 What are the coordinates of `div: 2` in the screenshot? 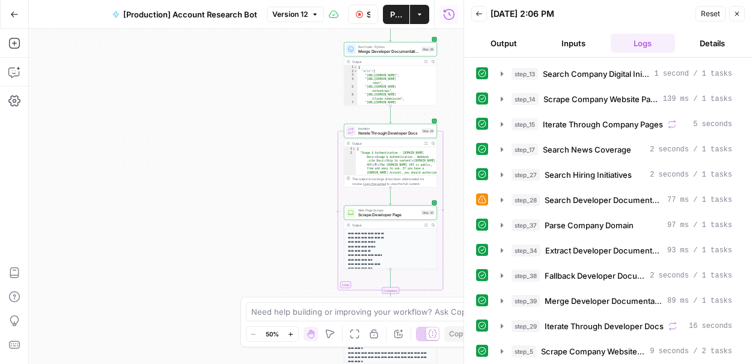 It's located at (351, 72).